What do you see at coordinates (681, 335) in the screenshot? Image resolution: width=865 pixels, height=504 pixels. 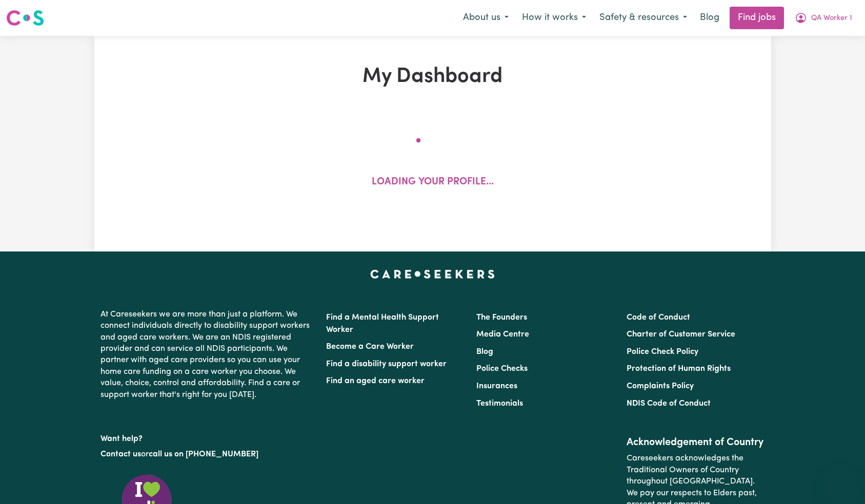 I see `a: Charter of Customer Service` at bounding box center [681, 335].